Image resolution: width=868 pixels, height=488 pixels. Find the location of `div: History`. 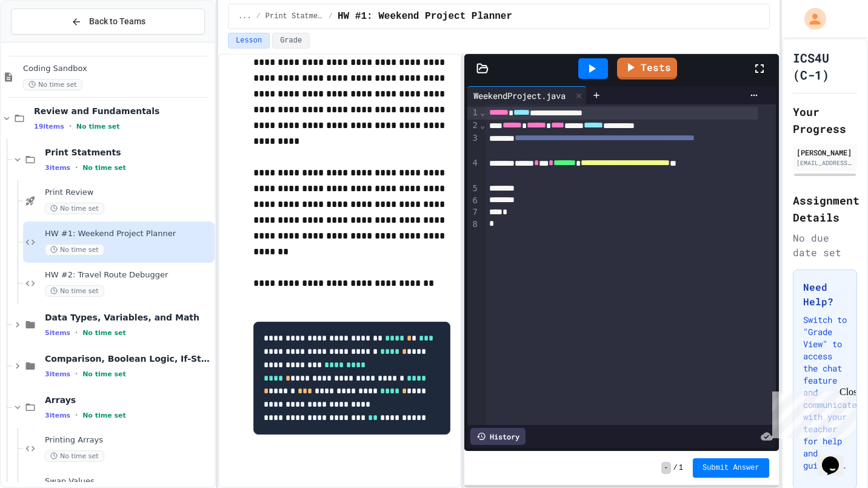

div: History is located at coordinates (498, 436).